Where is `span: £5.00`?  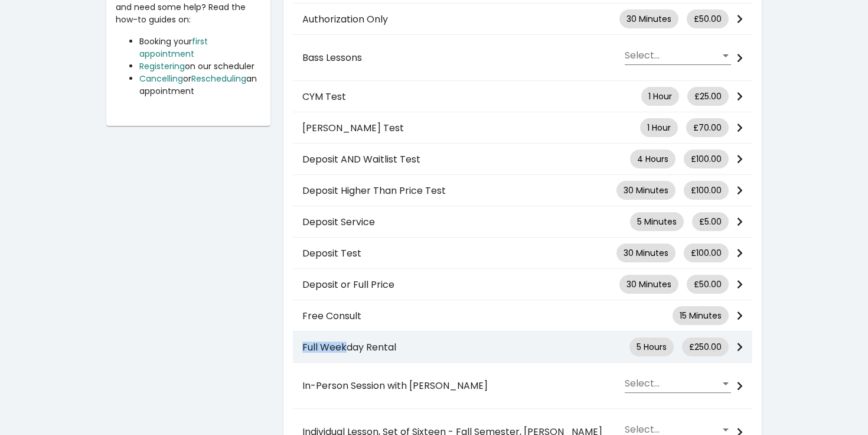
span: £5.00 is located at coordinates (711, 221).